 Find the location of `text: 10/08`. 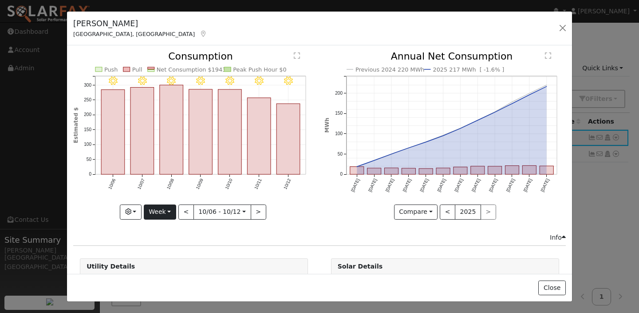

text: 10/08 is located at coordinates (171, 184).